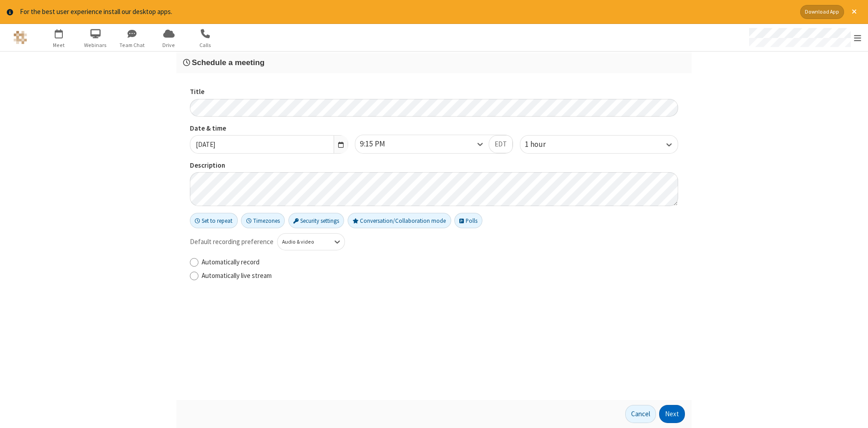 The width and height of the screenshot is (868, 428). I want to click on button: Cancel, so click(641, 414).